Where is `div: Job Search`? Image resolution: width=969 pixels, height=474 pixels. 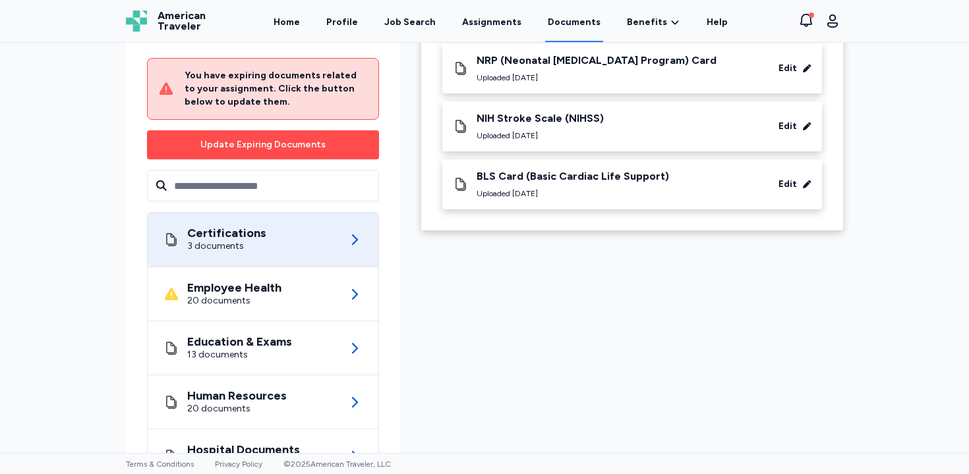 div: Job Search is located at coordinates (410, 22).